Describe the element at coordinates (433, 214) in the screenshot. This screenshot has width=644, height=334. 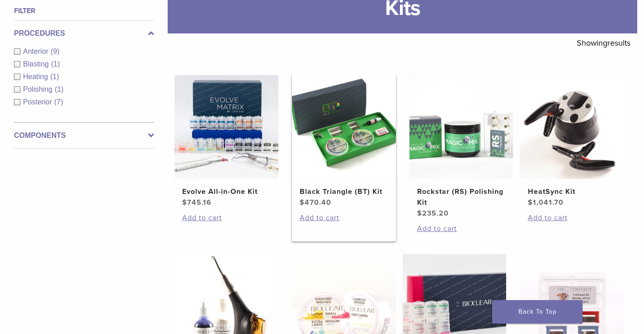
I see `bdi: 235.20` at that location.